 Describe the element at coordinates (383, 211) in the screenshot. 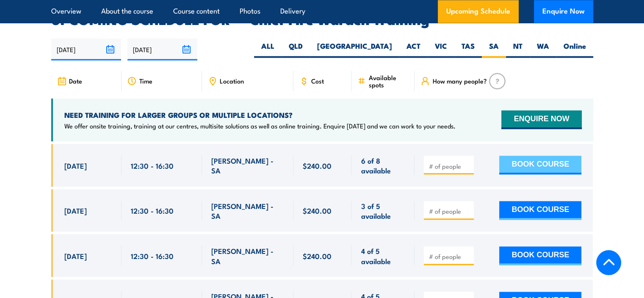

I see `span: 3 of 5 available` at that location.